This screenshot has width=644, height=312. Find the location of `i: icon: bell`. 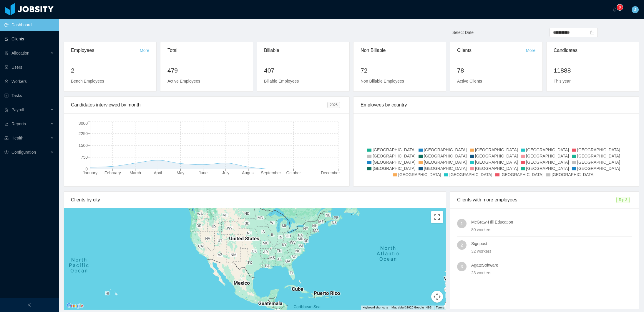

i: icon: bell is located at coordinates (615, 9).